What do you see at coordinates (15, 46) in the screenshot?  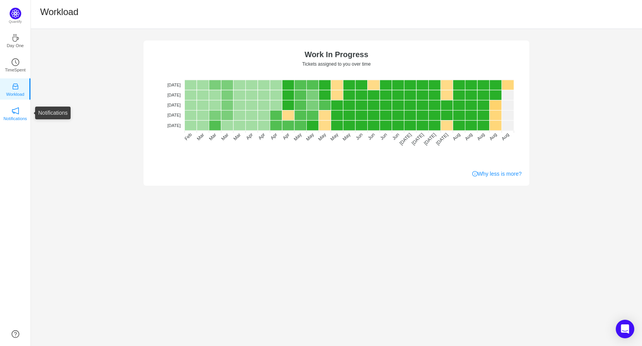 I see `p: Day One` at bounding box center [15, 46].